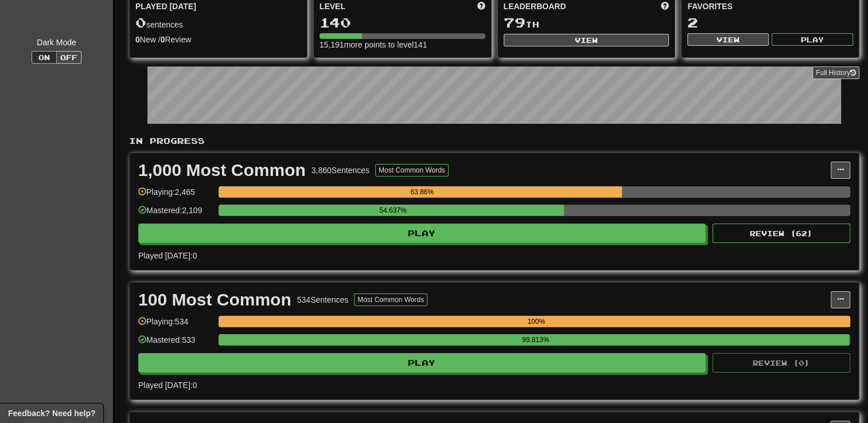 This screenshot has height=423, width=868. What do you see at coordinates (392, 211) in the screenshot?
I see `div: 54.637%` at bounding box center [392, 211].